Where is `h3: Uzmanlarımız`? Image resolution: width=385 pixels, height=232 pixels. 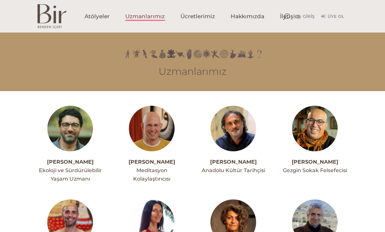 h3: Uzmanlarımız is located at coordinates (192, 72).